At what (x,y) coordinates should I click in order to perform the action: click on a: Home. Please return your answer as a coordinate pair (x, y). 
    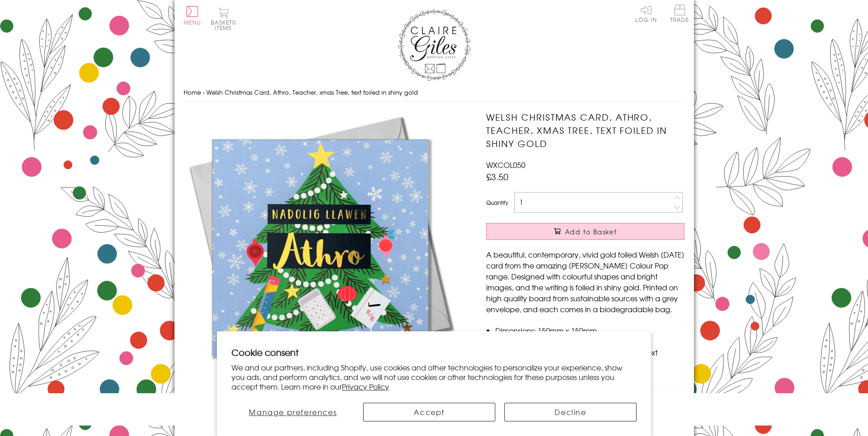
    Looking at the image, I should click on (192, 92).